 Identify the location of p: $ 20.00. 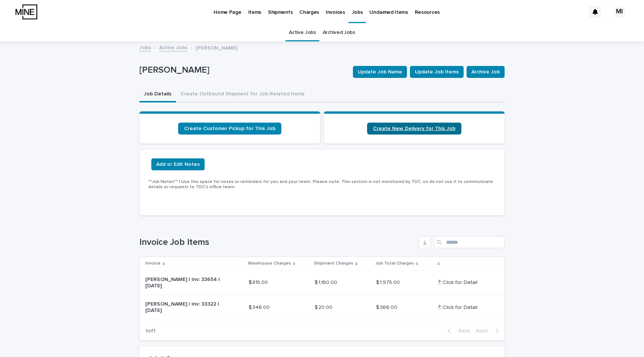
(324, 307).